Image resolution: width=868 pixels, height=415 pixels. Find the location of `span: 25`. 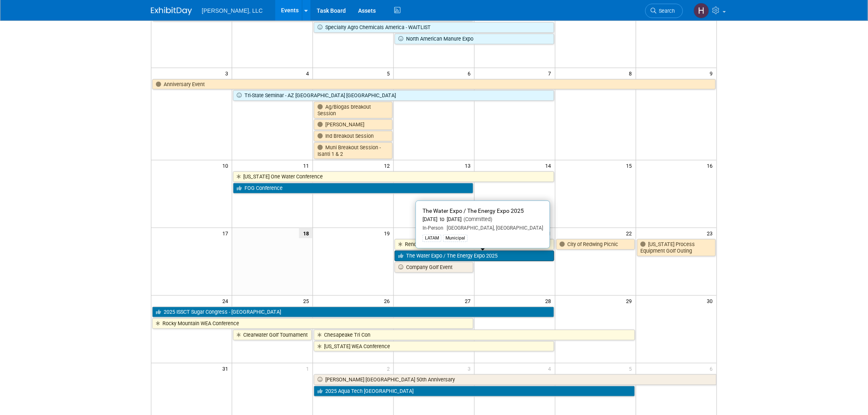

span: 25 is located at coordinates (307, 300).